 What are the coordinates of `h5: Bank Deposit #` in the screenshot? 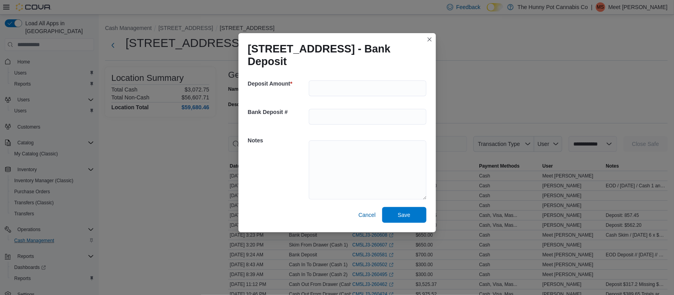 It's located at (277, 112).